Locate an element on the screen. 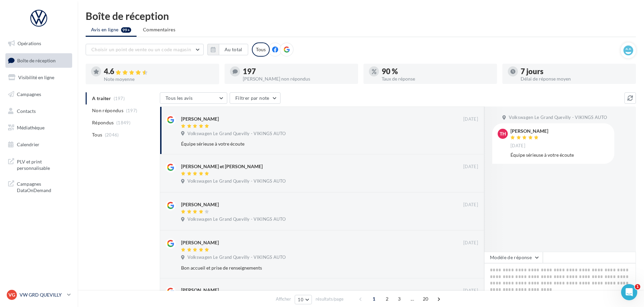 The image size is (644, 307). div: Délai de réponse moyen is located at coordinates (576, 79).